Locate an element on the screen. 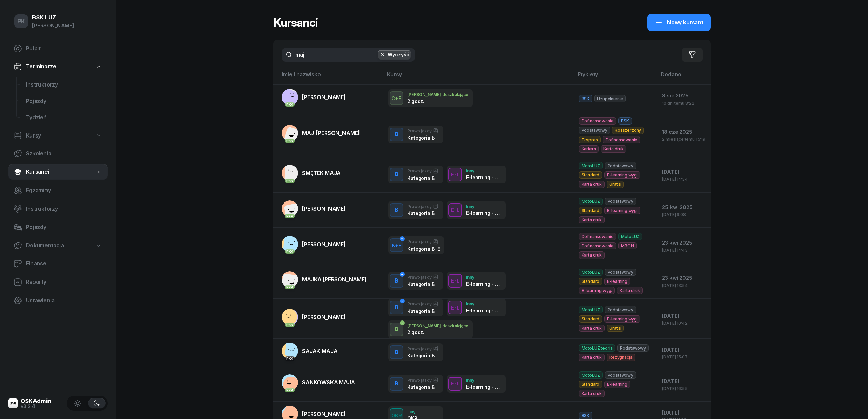 This screenshot has width=868, height=419. a: Finanse is located at coordinates (58, 264).